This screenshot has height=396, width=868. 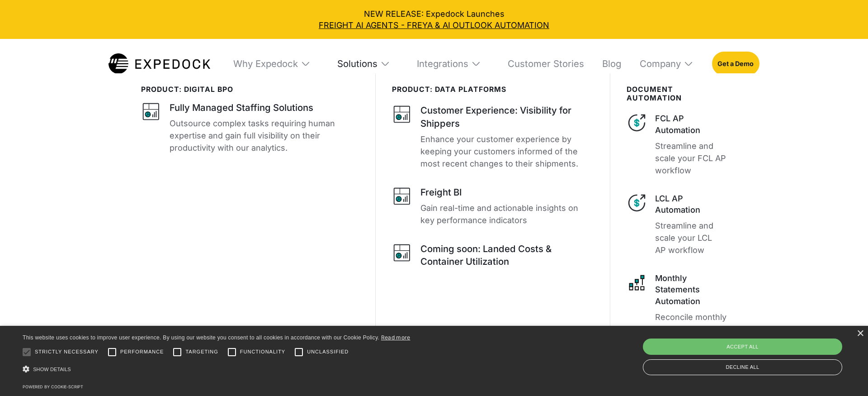 I want to click on p: Streamline and scale your FCL AP workflow, so click(x=691, y=158).